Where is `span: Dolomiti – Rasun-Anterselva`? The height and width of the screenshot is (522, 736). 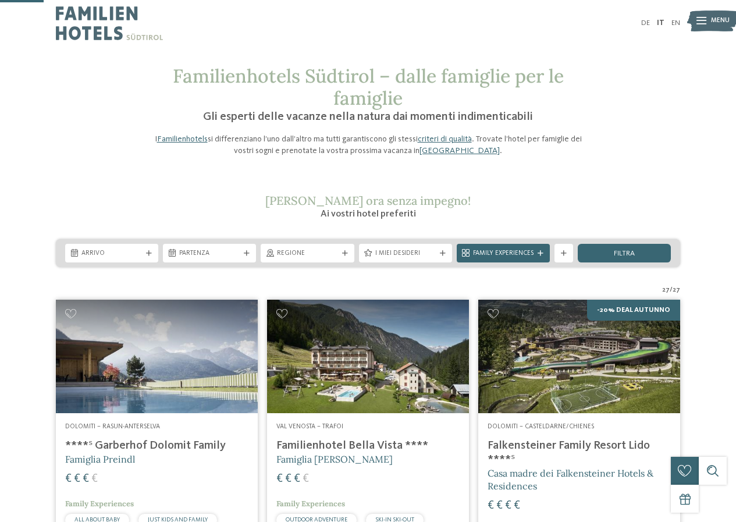
span: Dolomiti – Rasun-Anterselva is located at coordinates (112, 426).